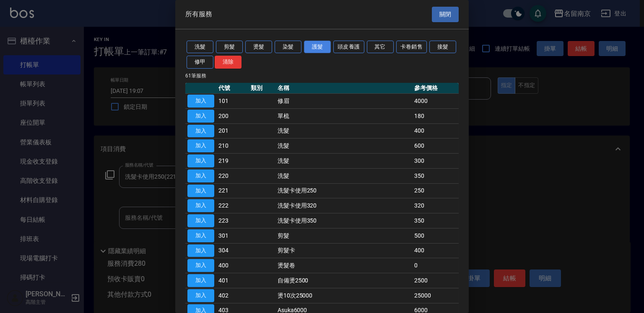 The width and height of the screenshot is (644, 313). Describe the element at coordinates (435, 116) in the screenshot. I see `td: 180` at that location.